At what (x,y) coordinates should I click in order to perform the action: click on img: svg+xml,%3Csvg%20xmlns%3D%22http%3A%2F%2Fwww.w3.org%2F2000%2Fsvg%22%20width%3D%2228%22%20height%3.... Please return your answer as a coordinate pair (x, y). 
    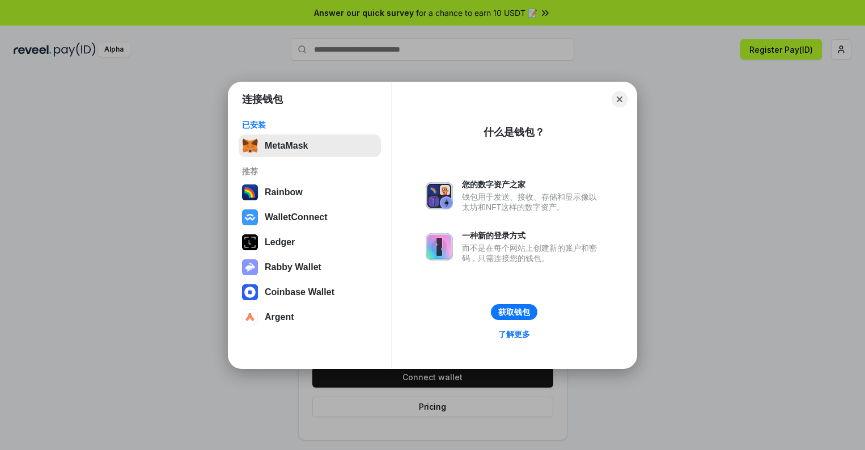
    Looking at the image, I should click on (250, 242).